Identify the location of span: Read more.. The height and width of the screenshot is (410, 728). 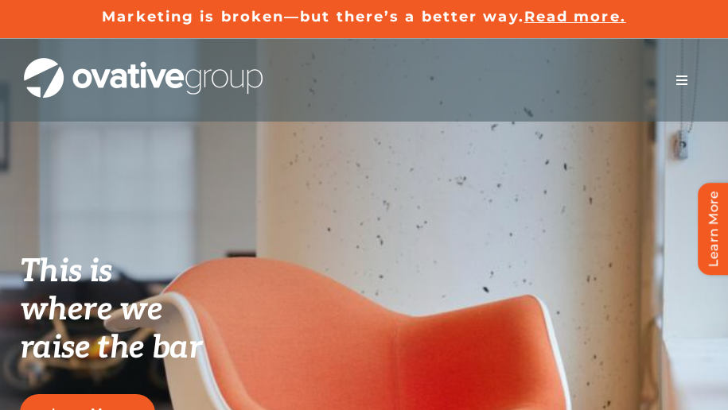
(575, 17).